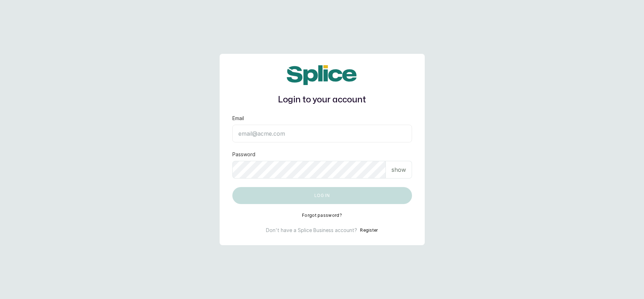 The width and height of the screenshot is (644, 299). Describe the element at coordinates (322, 134) in the screenshot. I see `input: email@acme.com` at that location.